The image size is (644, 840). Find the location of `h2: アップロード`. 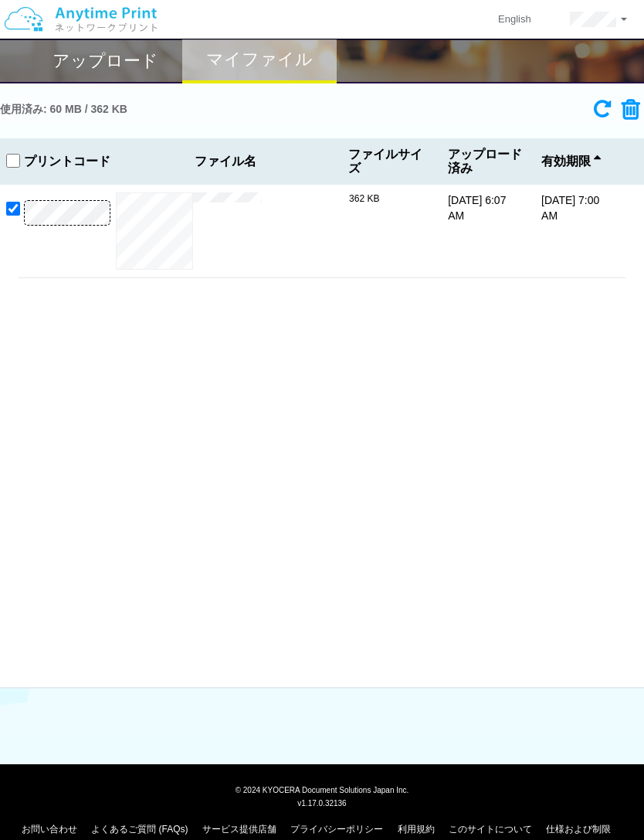

h2: アップロード is located at coordinates (105, 61).